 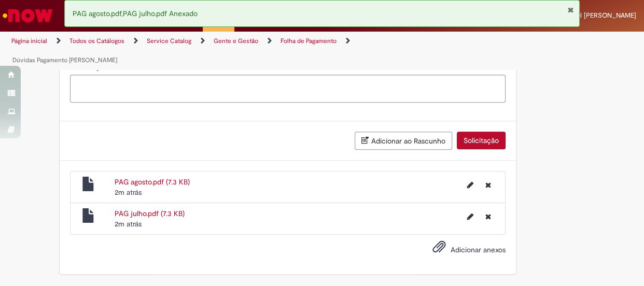 What do you see at coordinates (150, 214) in the screenshot?
I see `a: PAG julho.pdf (7.3 KB)` at bounding box center [150, 214].